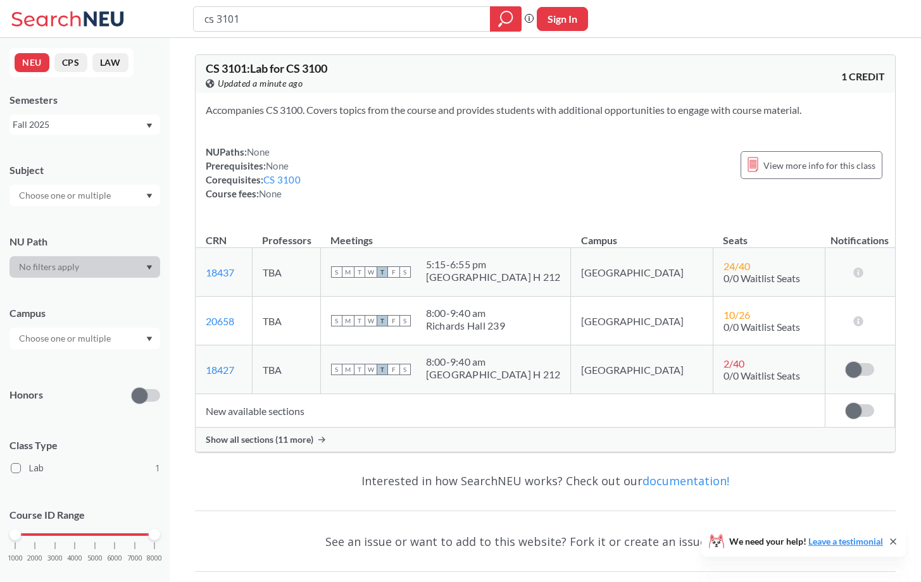 This screenshot has height=582, width=921. What do you see at coordinates (85, 468) in the screenshot?
I see `label: Lab` at bounding box center [85, 468].